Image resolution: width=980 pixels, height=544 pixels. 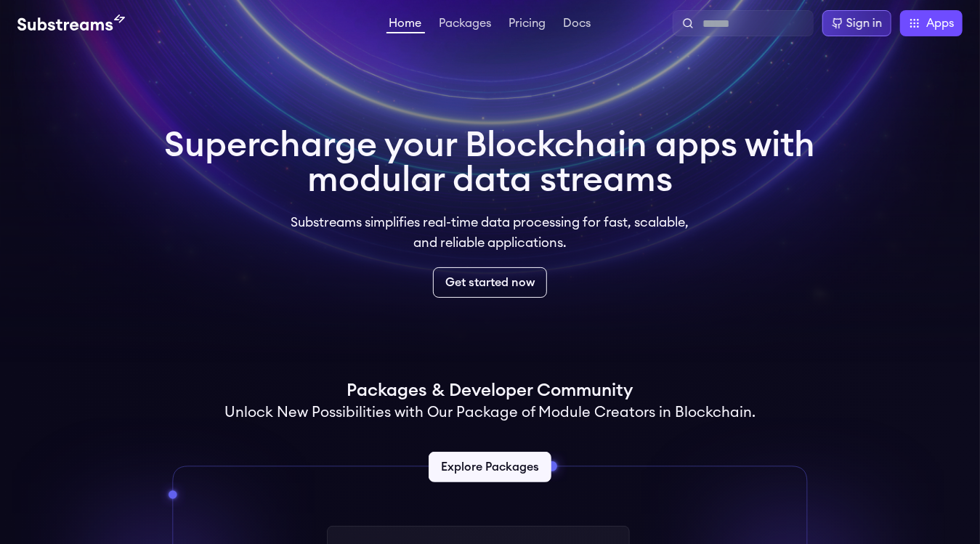 What do you see at coordinates (405, 25) in the screenshot?
I see `a: Home` at bounding box center [405, 25].